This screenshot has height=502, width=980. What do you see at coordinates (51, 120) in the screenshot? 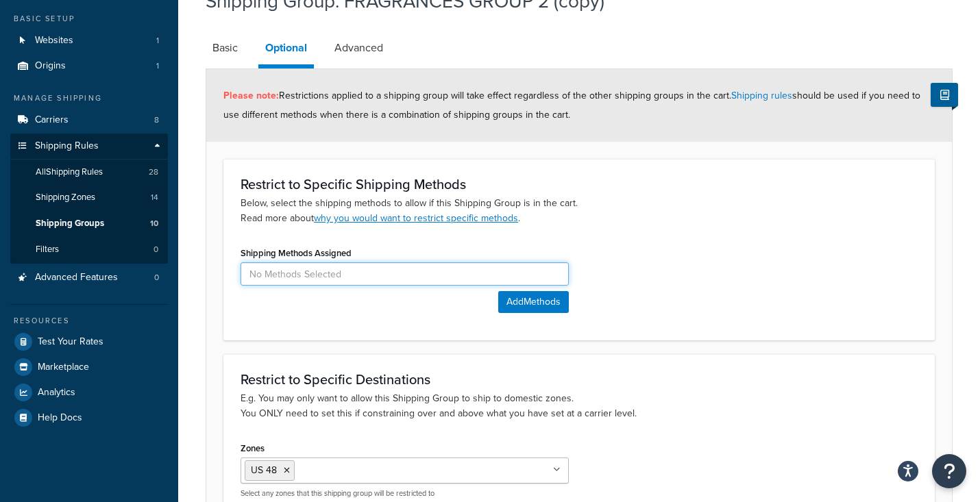
I see `span: Carriers` at bounding box center [51, 120].